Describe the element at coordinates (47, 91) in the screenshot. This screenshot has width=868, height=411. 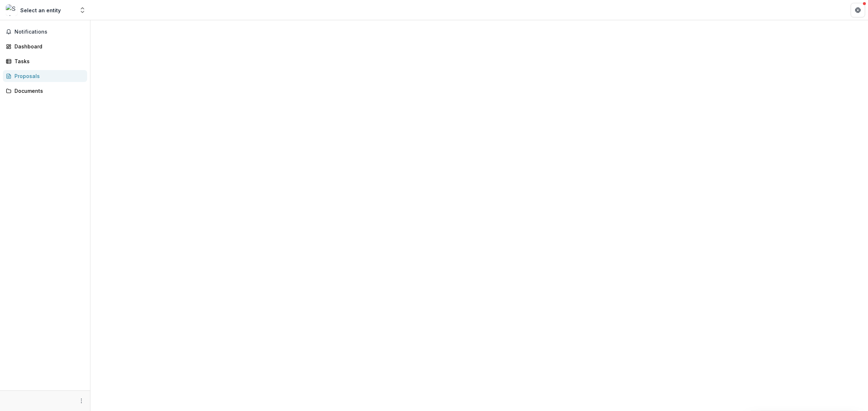
I see `div: Documents` at that location.